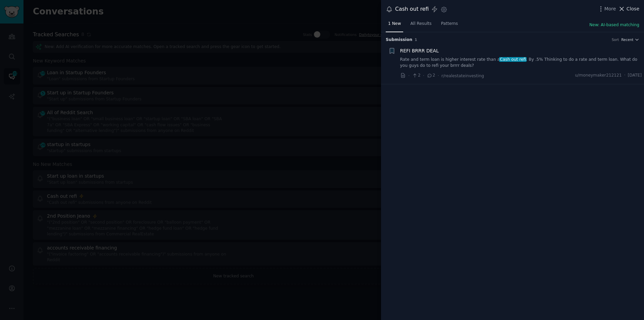  I want to click on button: More, so click(607, 9).